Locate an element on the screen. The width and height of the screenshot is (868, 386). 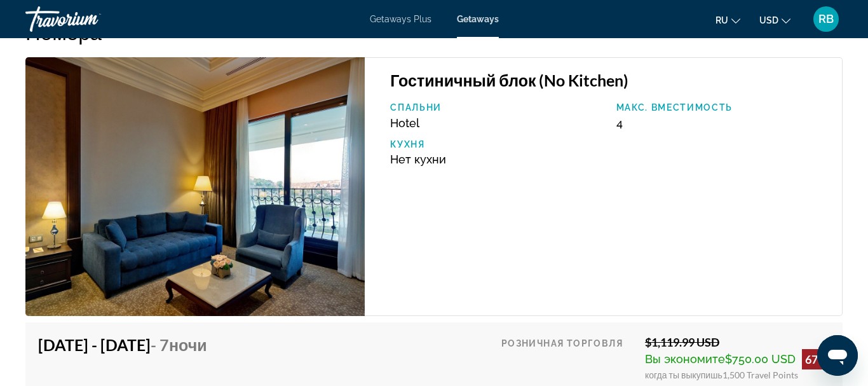
span: ru is located at coordinates (722, 20).